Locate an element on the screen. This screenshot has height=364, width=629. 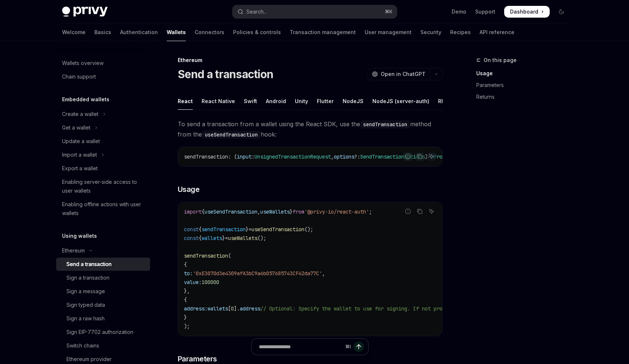
span: On this page is located at coordinates (500, 60).